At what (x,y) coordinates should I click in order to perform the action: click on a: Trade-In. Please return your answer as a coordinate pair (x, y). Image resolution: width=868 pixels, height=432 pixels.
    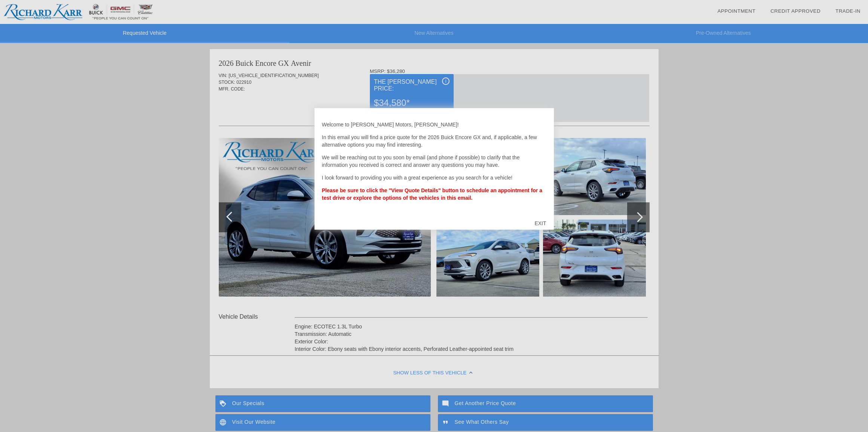
    Looking at the image, I should click on (848, 11).